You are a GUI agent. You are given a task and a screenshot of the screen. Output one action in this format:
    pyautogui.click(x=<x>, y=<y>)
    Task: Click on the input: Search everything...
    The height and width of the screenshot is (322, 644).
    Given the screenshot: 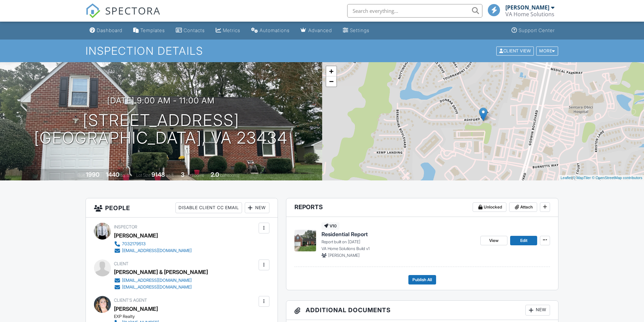 What is the action you would take?
    pyautogui.click(x=415, y=11)
    